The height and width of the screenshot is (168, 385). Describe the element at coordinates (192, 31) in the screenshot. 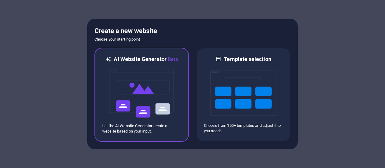

I see `h5: Create a new website` at that location.